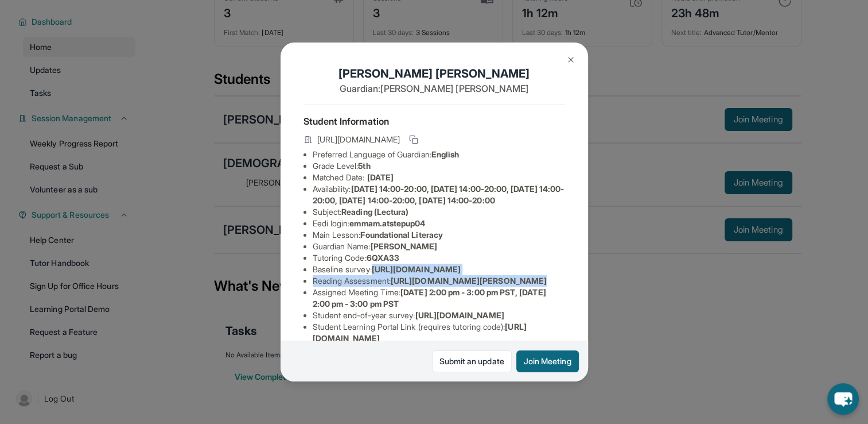 The image size is (868, 424). Describe the element at coordinates (439, 155) in the screenshot. I see `li: Preferred Language of Guardian:` at that location.